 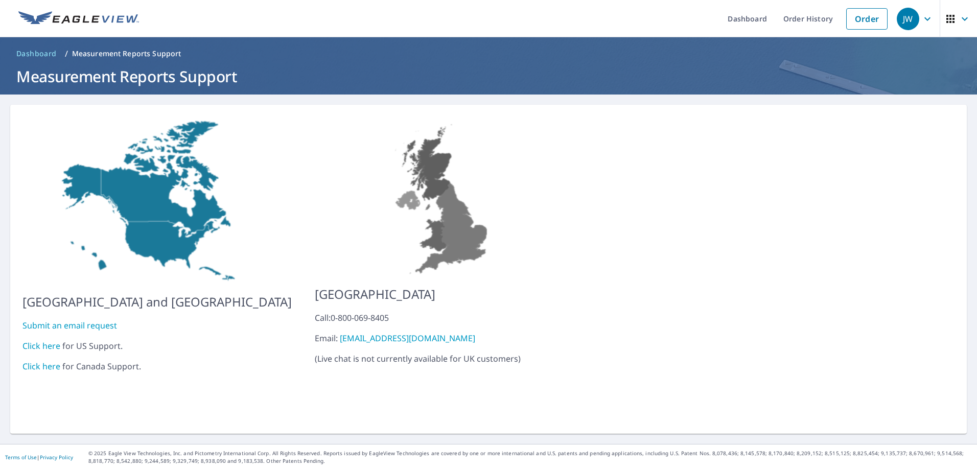 I want to click on div: JW, so click(x=908, y=19).